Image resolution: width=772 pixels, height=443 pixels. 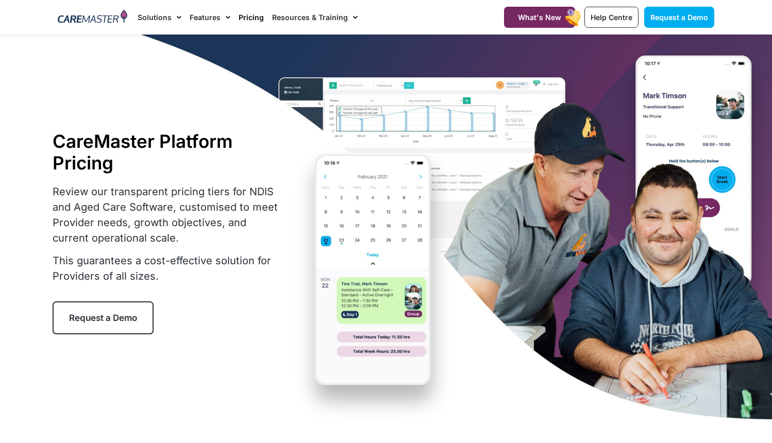 What do you see at coordinates (92, 18) in the screenshot?
I see `img: CareMaster Logo` at bounding box center [92, 18].